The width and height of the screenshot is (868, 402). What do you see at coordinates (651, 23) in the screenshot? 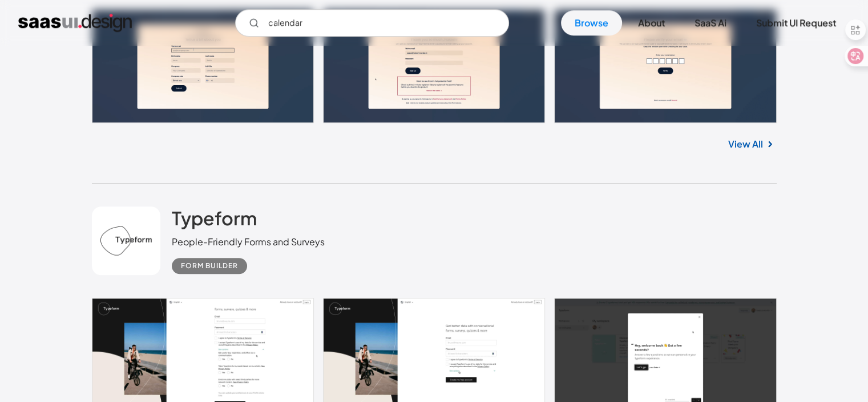
I see `a: About` at bounding box center [651, 23].